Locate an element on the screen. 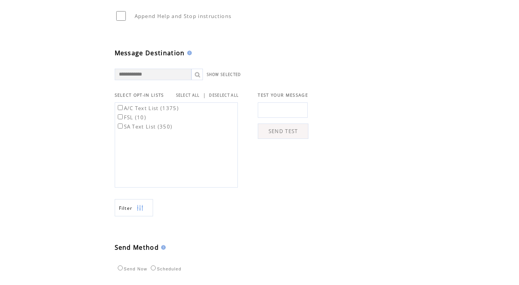 Image resolution: width=519 pixels, height=285 pixels. label: FSL (10) is located at coordinates (131, 117).